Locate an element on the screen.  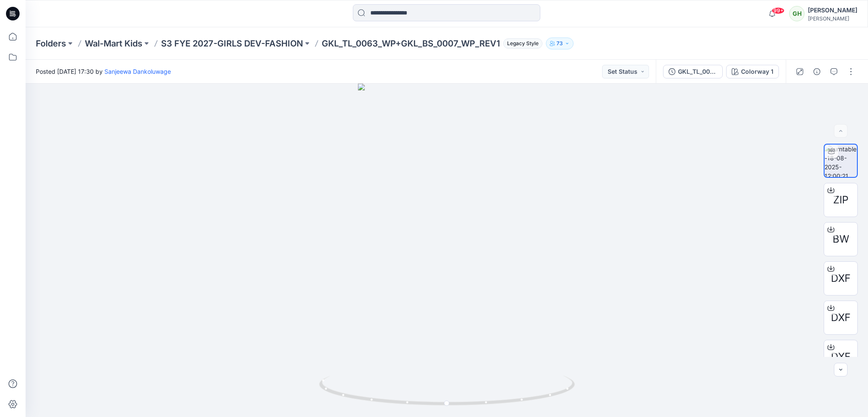
button: 73 is located at coordinates (559, 43).